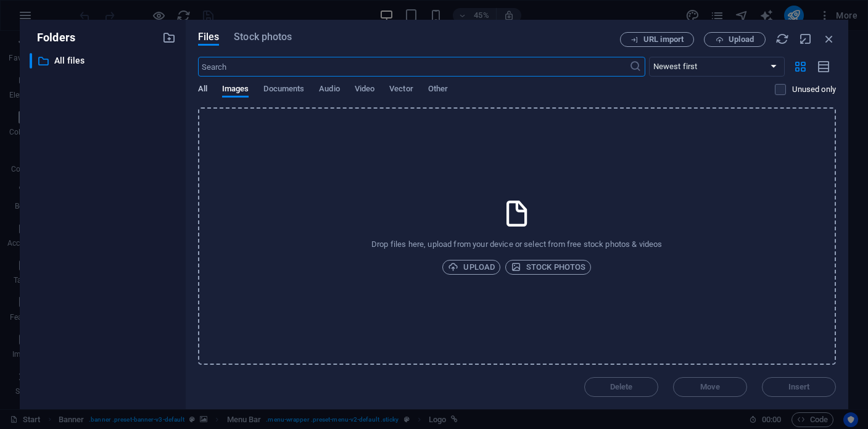 The height and width of the screenshot is (429, 868). What do you see at coordinates (438, 90) in the screenshot?
I see `span: Other` at bounding box center [438, 90].